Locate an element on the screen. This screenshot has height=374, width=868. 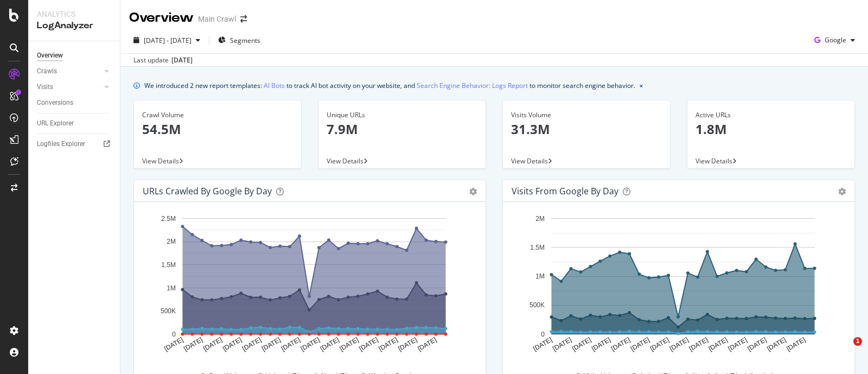
p: 31.3M is located at coordinates (586, 129).